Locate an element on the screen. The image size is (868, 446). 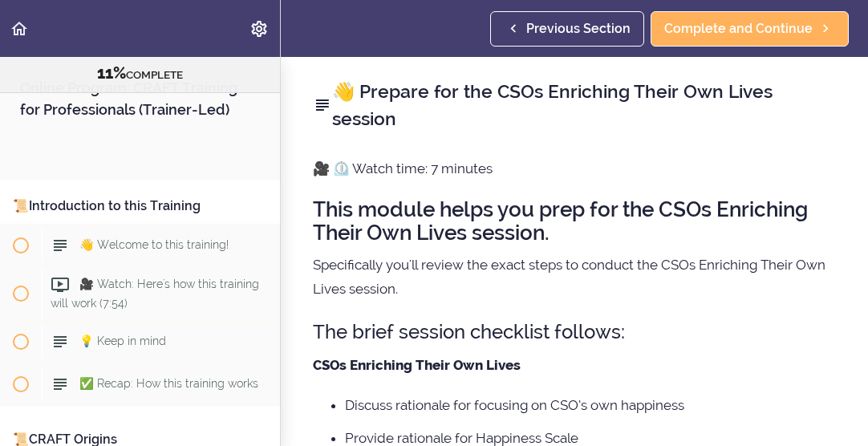
a: Previous Section is located at coordinates (567, 29).